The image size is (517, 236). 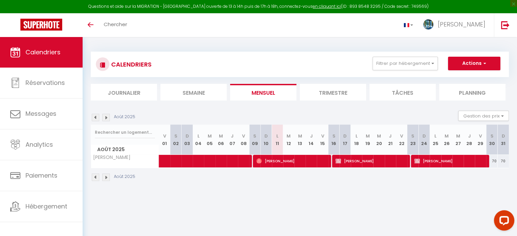 What do you see at coordinates (45, 83) in the screenshot?
I see `span: Réservations` at bounding box center [45, 83].